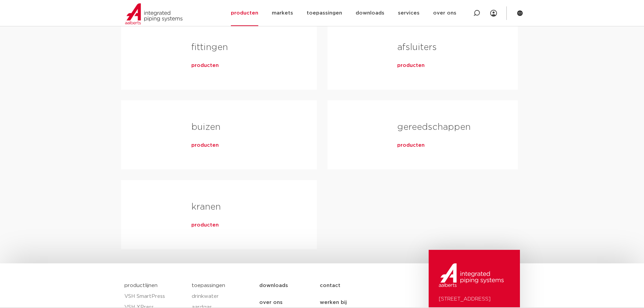 This screenshot has width=644, height=308. Describe the element at coordinates (350, 286) in the screenshot. I see `a: contact` at that location.